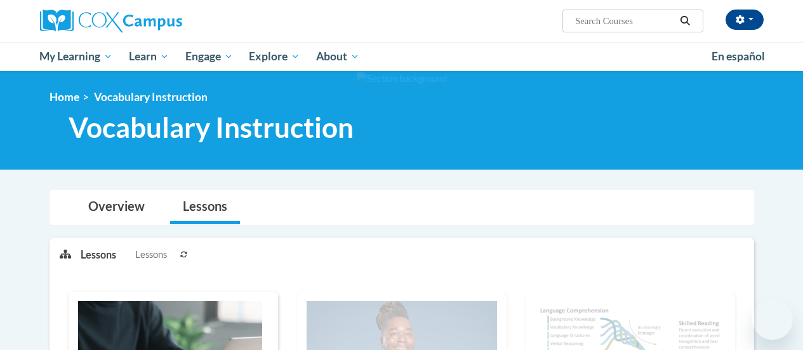 The image size is (803, 350). Describe the element at coordinates (209, 56) in the screenshot. I see `span: Engage` at that location.